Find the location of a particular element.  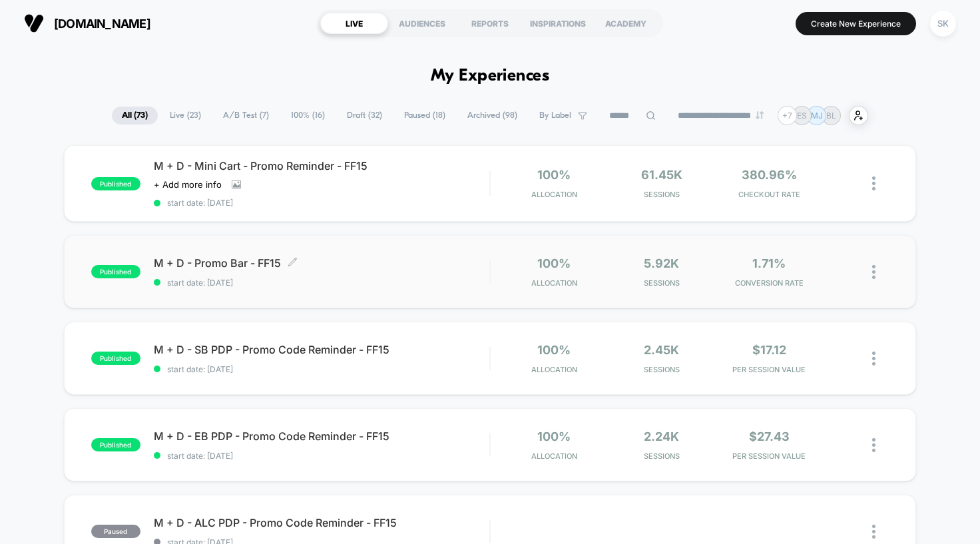

span: Live ( 23 ) is located at coordinates (185, 115).